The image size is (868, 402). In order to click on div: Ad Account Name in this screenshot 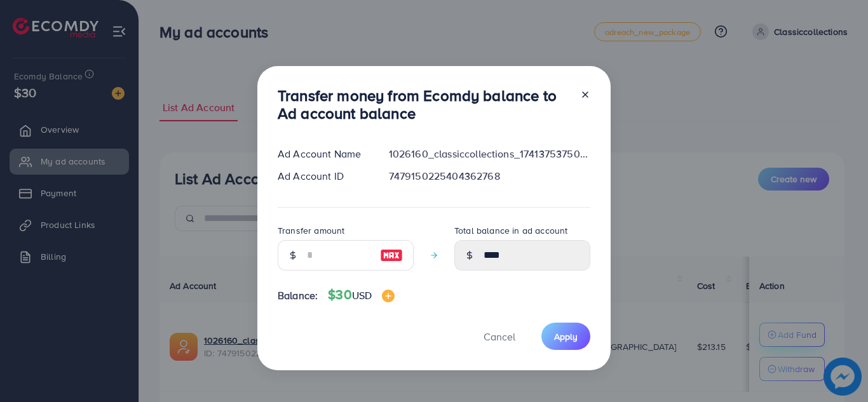, I will do `click(323, 154)`.